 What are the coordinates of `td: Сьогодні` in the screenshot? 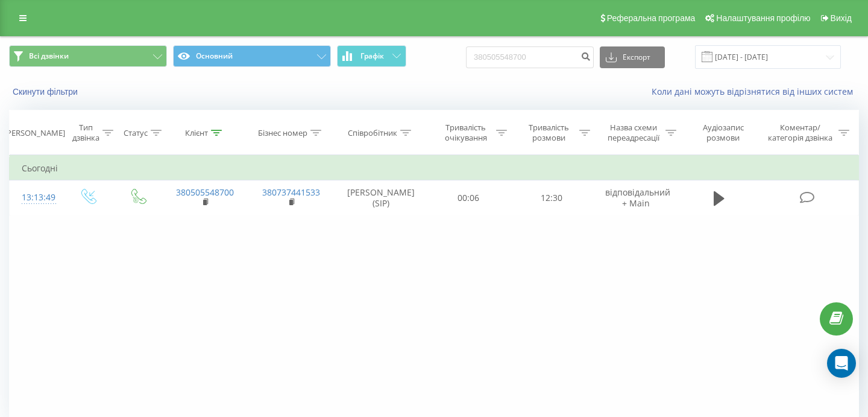 It's located at (434, 168).